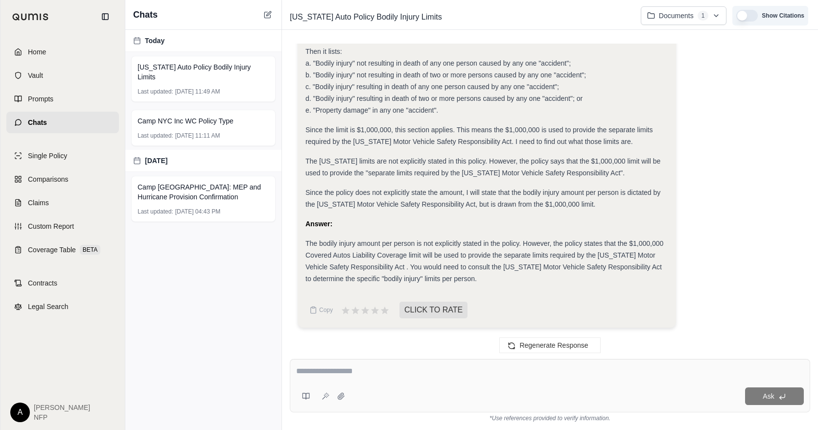 The height and width of the screenshot is (430, 818). I want to click on span: Today, so click(155, 41).